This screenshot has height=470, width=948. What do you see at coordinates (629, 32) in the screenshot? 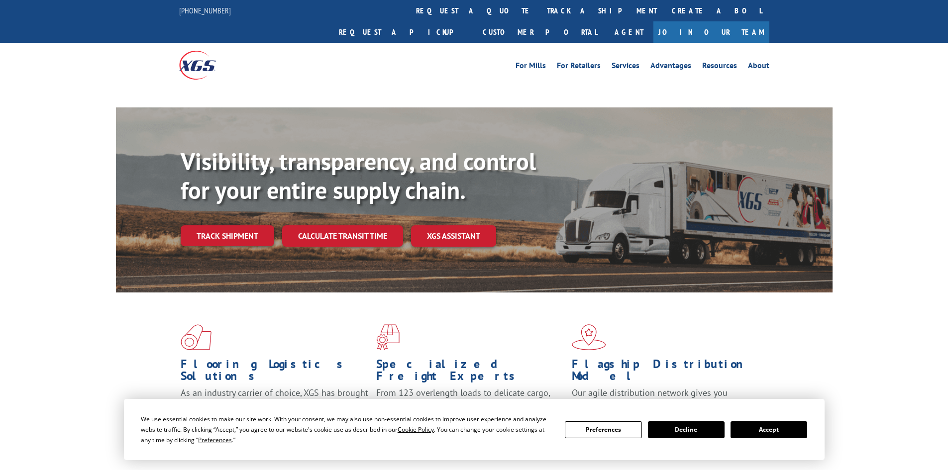
I see `a: Agent` at bounding box center [629, 32].